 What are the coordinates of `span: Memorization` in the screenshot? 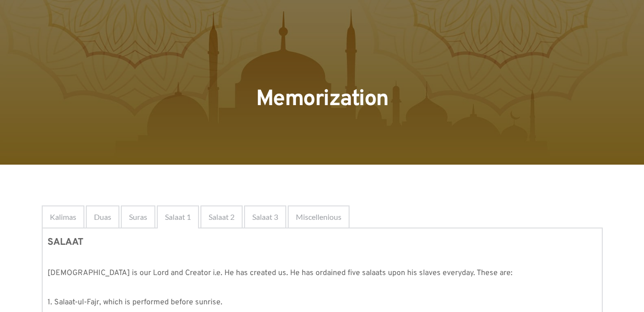 It's located at (322, 99).